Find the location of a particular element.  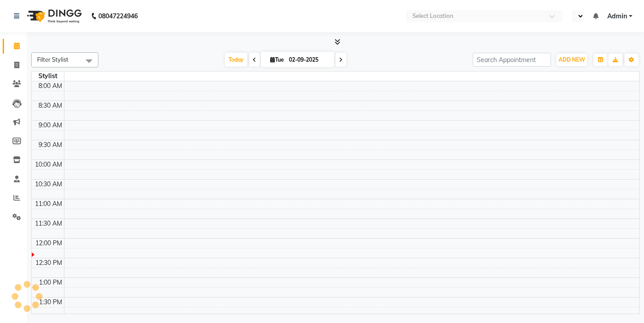

span: Filter Stylist is located at coordinates (53, 60).